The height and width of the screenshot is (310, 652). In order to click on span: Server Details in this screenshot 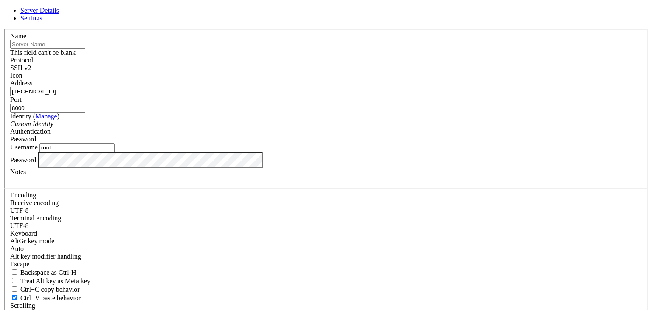, I will do `click(39, 10)`.